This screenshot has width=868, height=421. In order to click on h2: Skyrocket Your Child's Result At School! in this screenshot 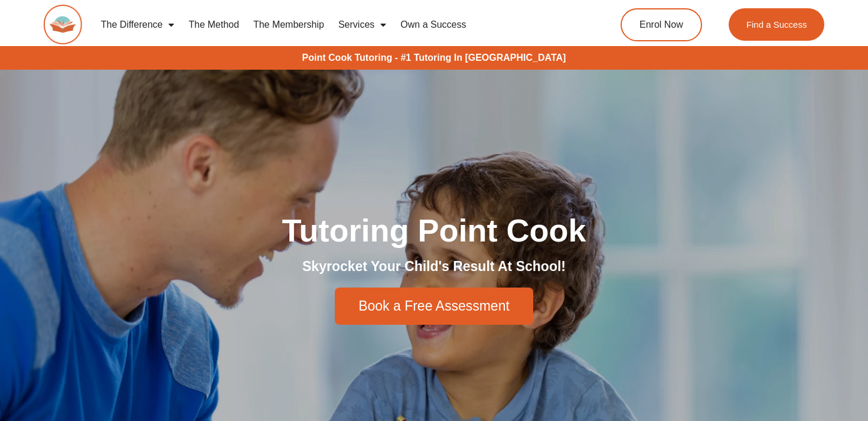, I will do `click(434, 266)`.